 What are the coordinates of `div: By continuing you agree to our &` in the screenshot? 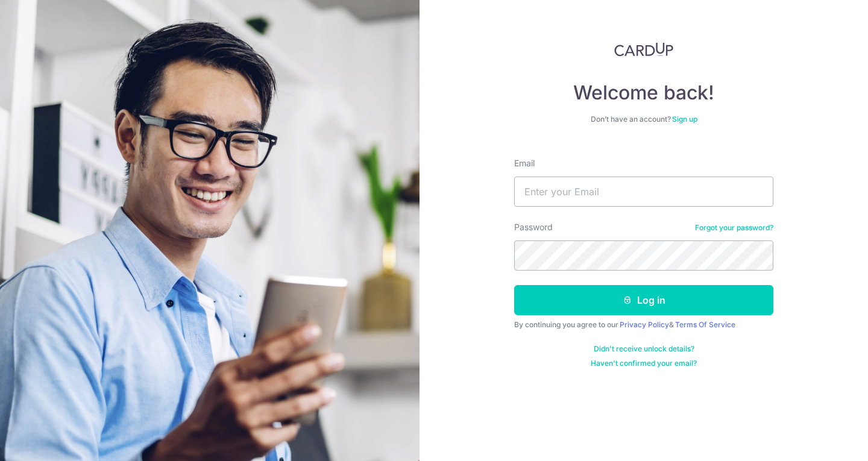 It's located at (644, 325).